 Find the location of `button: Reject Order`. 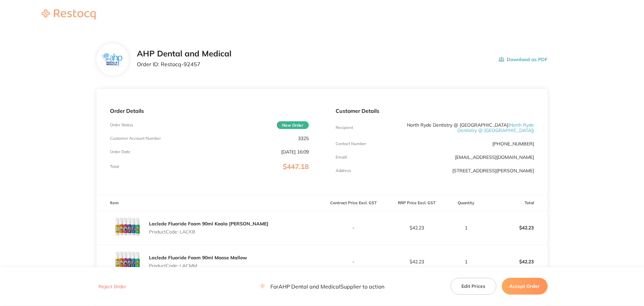

button: Reject Order is located at coordinates (112, 286).